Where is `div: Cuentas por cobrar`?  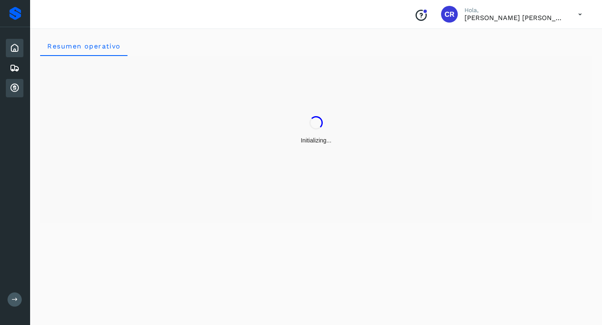 div: Cuentas por cobrar is located at coordinates (15, 88).